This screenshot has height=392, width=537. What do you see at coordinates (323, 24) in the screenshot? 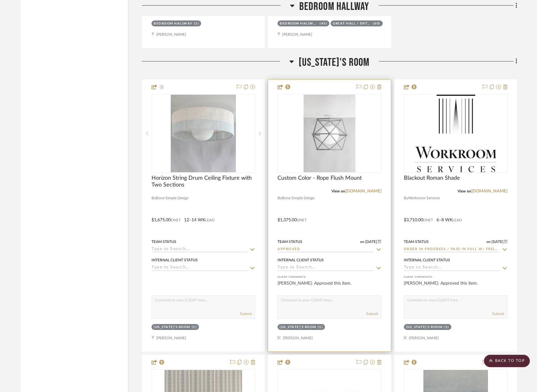
I see `div: (45)` at bounding box center [323, 24].